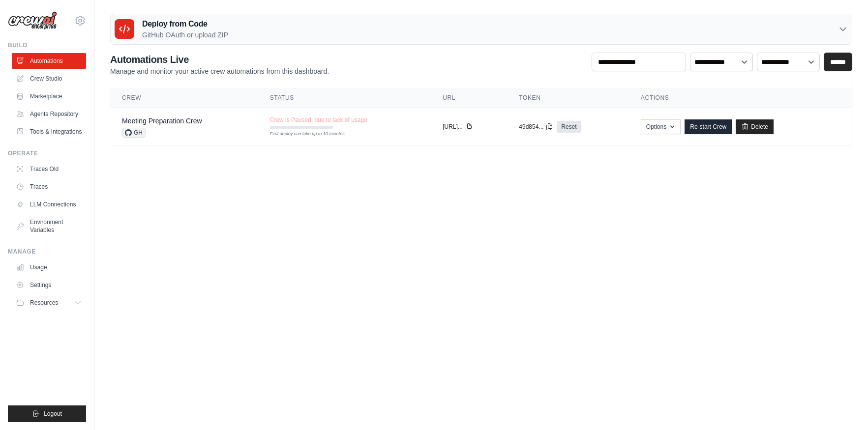 This screenshot has width=868, height=430. Describe the element at coordinates (47, 414) in the screenshot. I see `button: Logout` at that location.